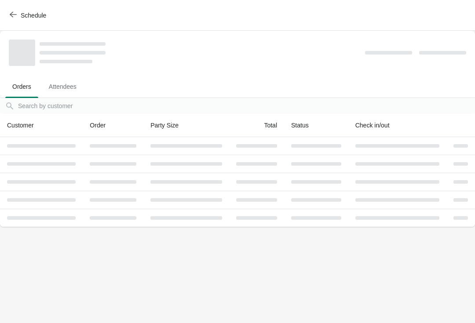 The width and height of the screenshot is (475, 323). I want to click on span: Schedule, so click(33, 15).